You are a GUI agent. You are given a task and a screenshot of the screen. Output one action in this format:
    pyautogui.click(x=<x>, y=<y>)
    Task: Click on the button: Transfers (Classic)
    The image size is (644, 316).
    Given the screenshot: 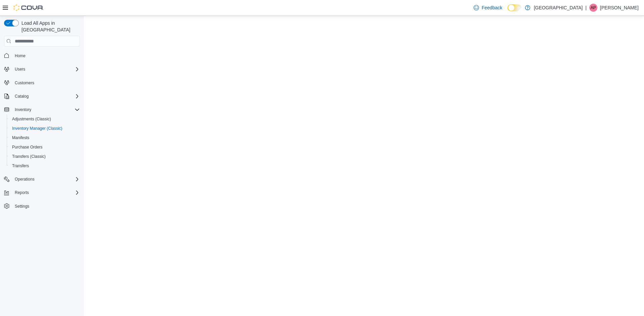 What is the action you would take?
    pyautogui.click(x=45, y=156)
    